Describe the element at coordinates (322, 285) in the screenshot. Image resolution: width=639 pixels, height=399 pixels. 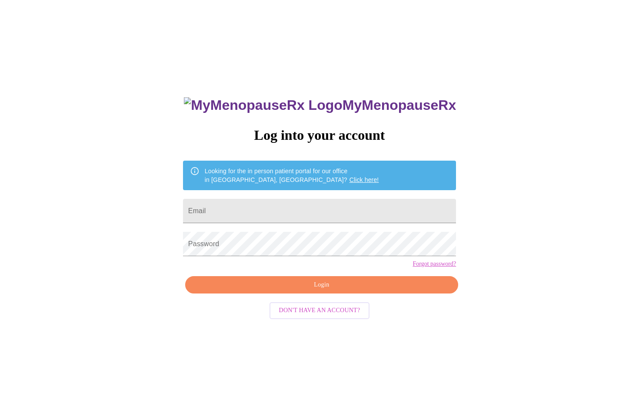
I see `button: Login` at that location.